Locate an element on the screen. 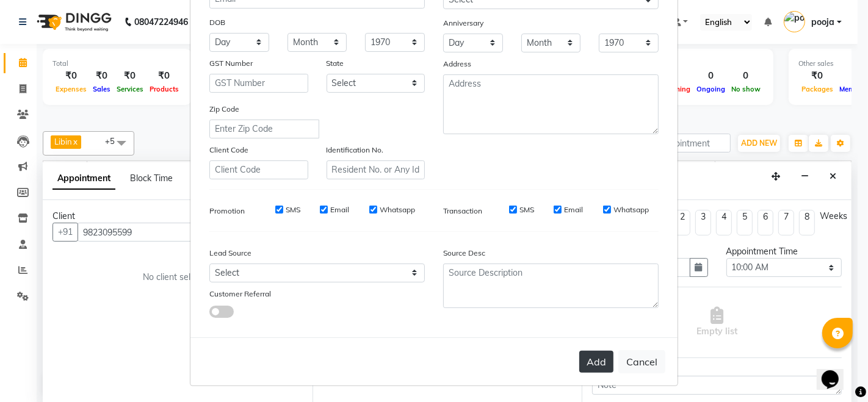  label: State is located at coordinates (335, 63).